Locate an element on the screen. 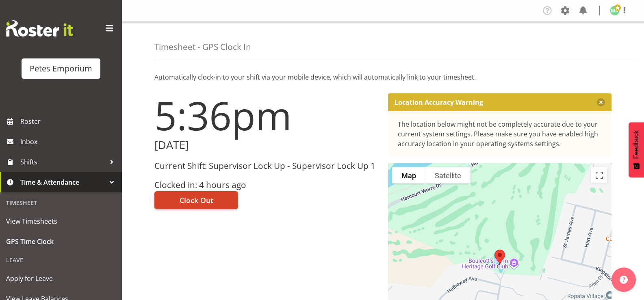 This screenshot has height=300, width=644. span: Time & Attendance is located at coordinates (63, 182).